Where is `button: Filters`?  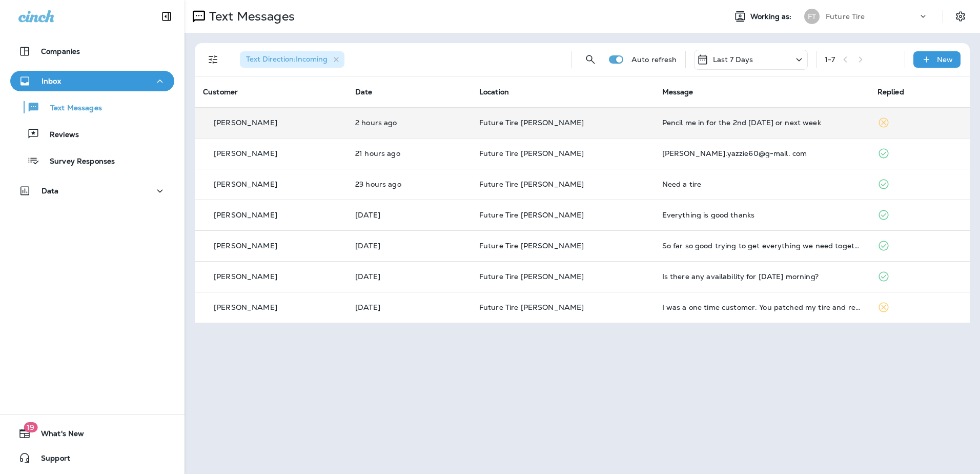
button: Filters is located at coordinates (213, 59).